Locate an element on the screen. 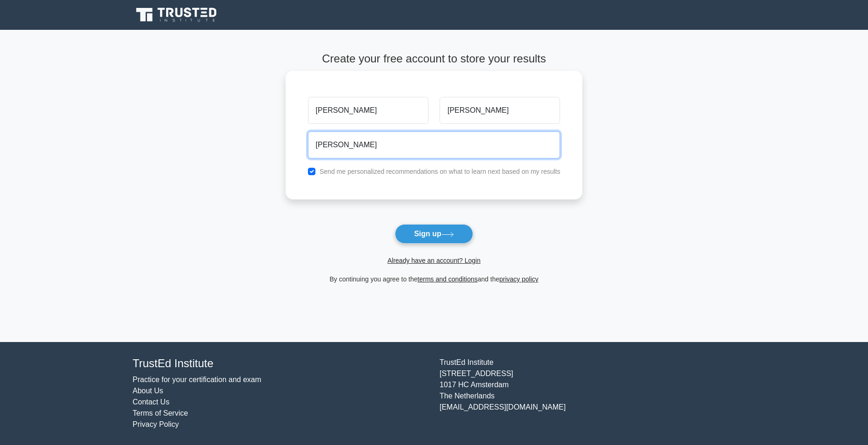 The width and height of the screenshot is (868, 445). a: Already have an account? Login is located at coordinates (434, 260).